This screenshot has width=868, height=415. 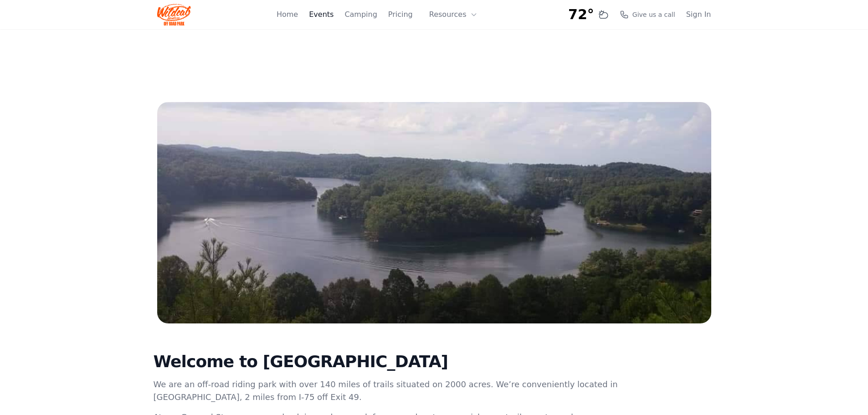 I want to click on a: Home, so click(x=287, y=14).